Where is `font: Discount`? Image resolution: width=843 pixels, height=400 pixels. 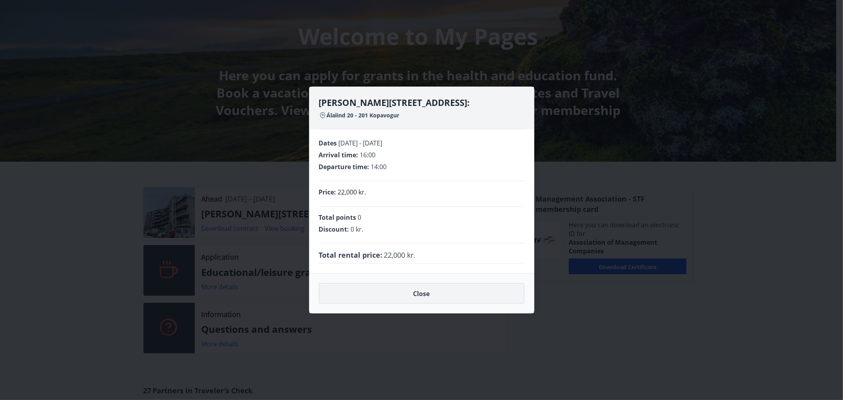
font: Discount is located at coordinates (333, 229).